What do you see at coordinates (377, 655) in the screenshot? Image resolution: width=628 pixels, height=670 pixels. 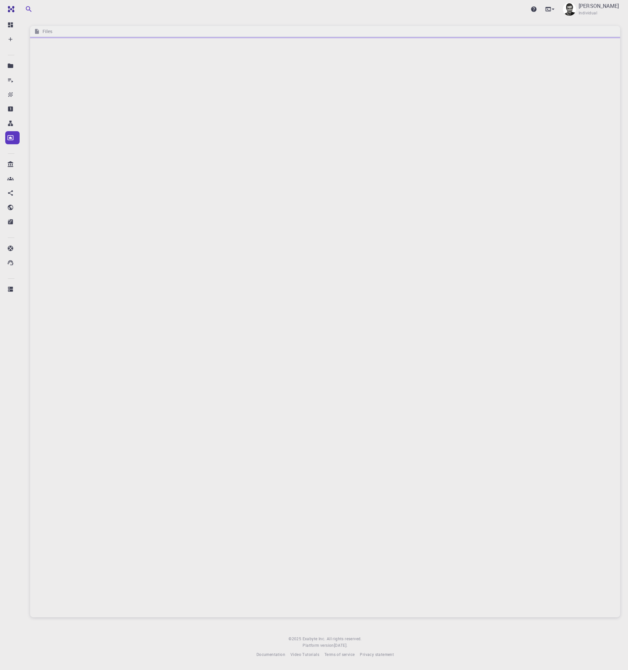 I see `span: Privacy statement` at bounding box center [377, 655].